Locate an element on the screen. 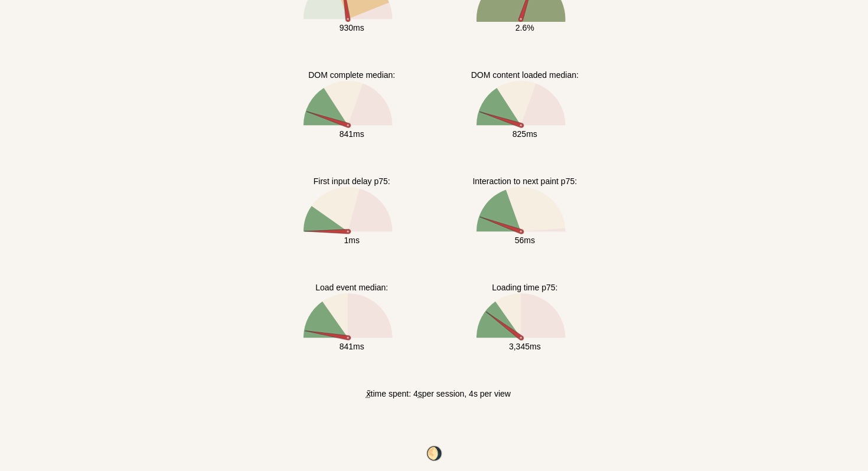 This screenshot has width=868, height=471. p: 1 ms is located at coordinates (347, 241).